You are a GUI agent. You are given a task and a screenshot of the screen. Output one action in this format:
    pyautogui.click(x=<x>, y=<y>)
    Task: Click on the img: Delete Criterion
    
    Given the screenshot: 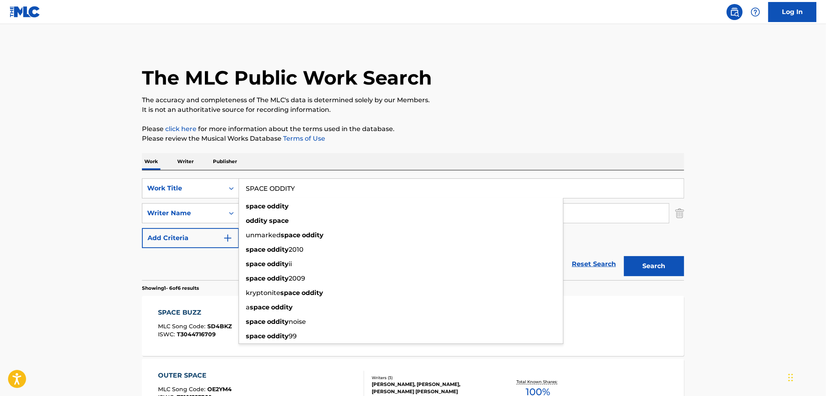 What is the action you would take?
    pyautogui.click(x=680, y=213)
    